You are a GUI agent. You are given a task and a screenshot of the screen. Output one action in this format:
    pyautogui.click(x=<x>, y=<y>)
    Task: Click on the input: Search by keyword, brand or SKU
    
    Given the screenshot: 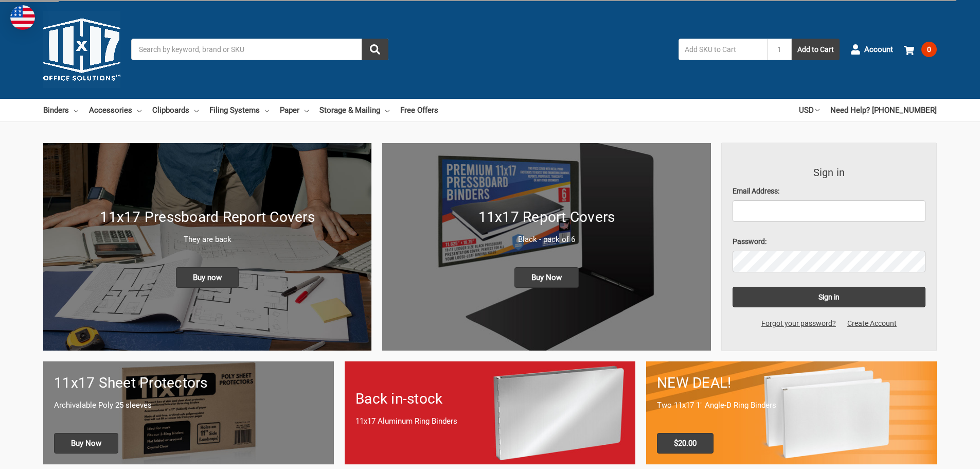 What is the action you would take?
    pyautogui.click(x=260, y=49)
    